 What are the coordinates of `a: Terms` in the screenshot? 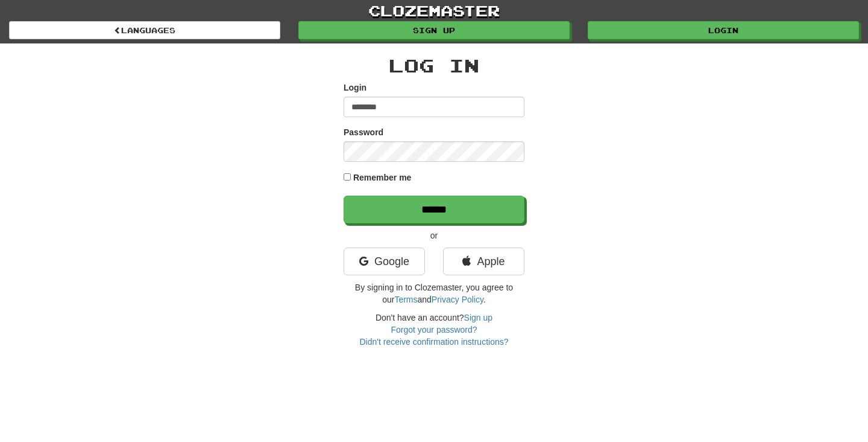 It's located at (406, 299).